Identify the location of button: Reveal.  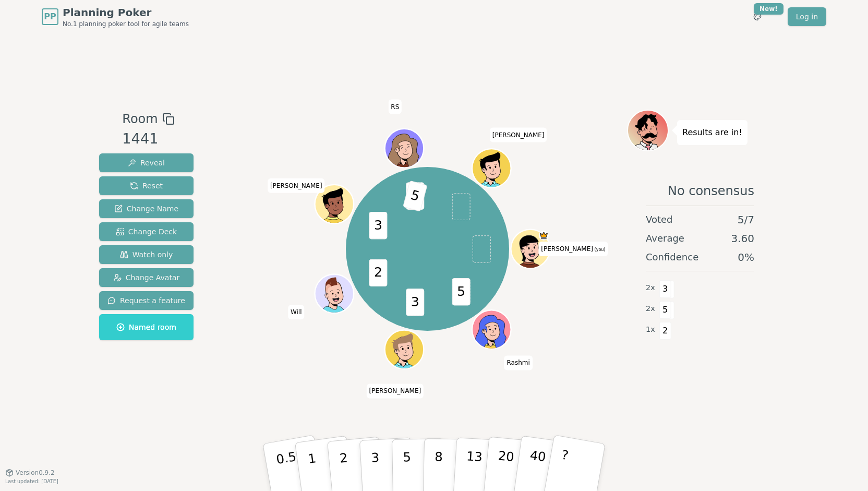
(146, 162).